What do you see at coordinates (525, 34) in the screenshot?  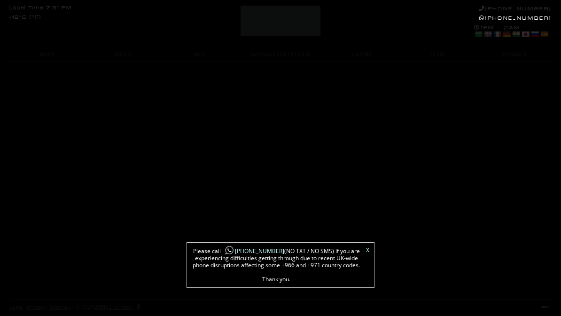 I see `a: Japanese` at bounding box center [525, 34].